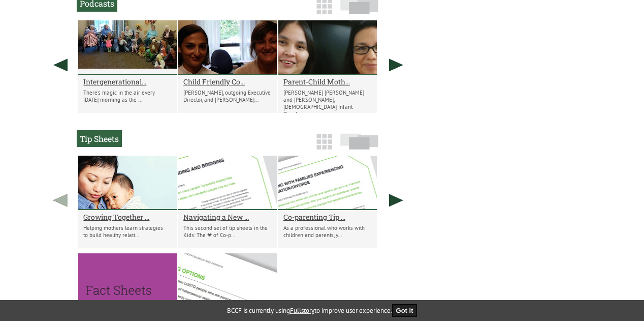  I want to click on h2: Child Friendly Co..., so click(228, 81).